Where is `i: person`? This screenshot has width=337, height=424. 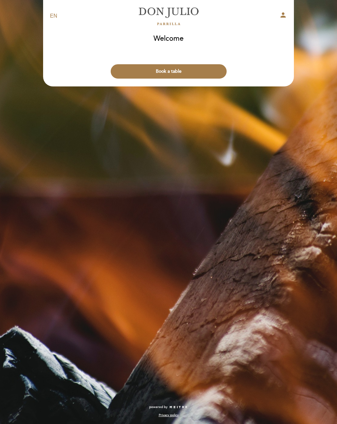
i: person is located at coordinates (283, 15).